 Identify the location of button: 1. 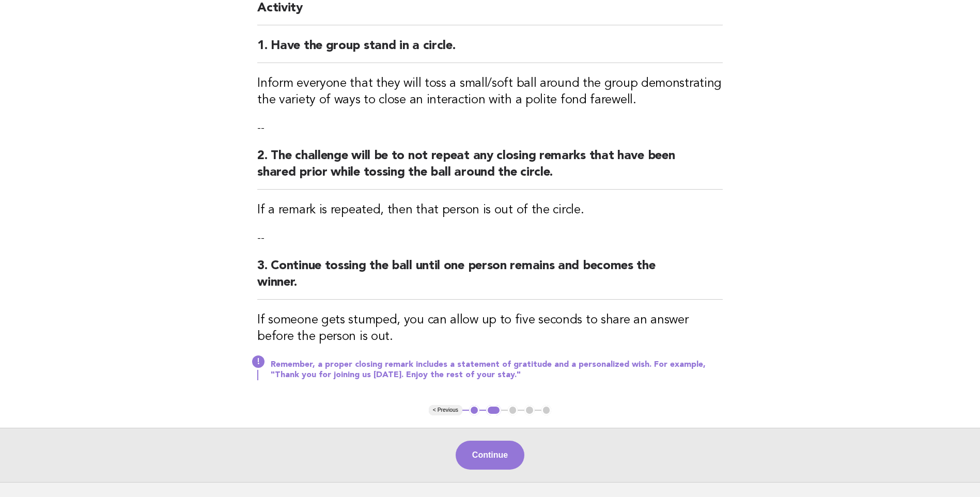
(475, 410).